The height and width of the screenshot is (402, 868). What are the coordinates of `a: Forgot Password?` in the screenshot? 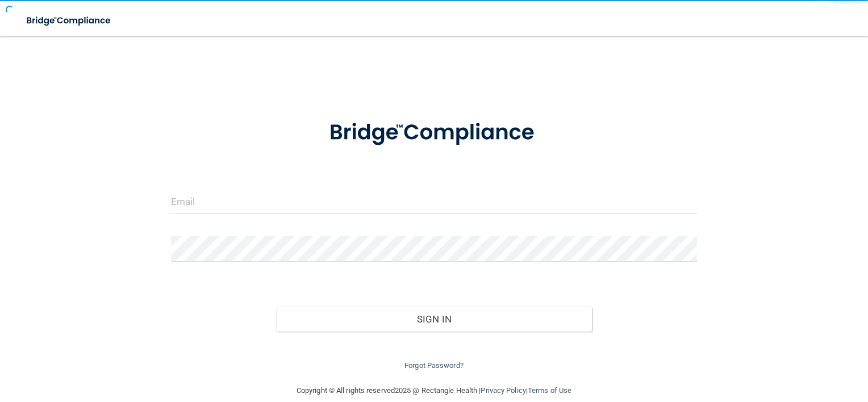 It's located at (434, 365).